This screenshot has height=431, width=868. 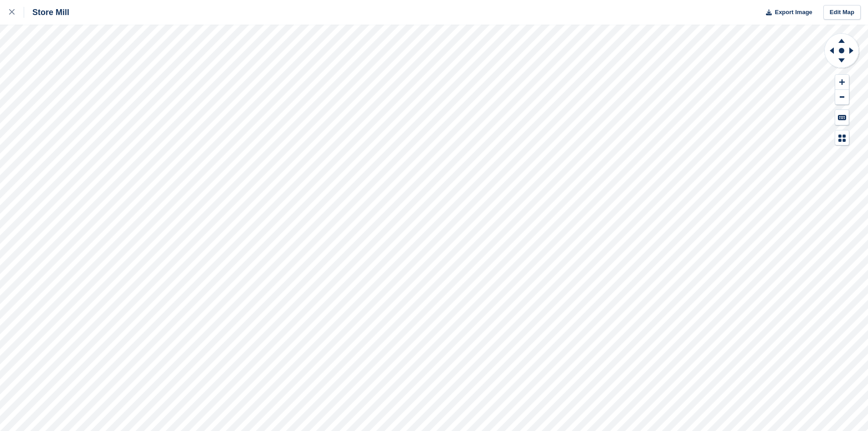 I want to click on button: Zoom Out, so click(x=842, y=97).